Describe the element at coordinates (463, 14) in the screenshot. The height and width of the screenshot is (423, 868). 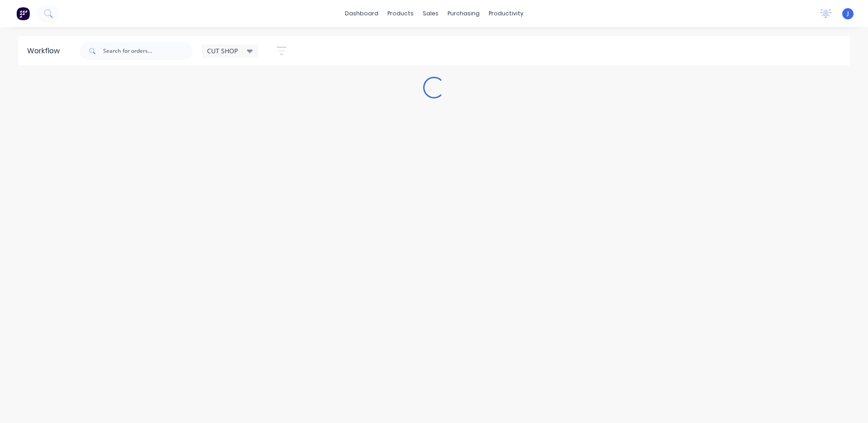
I see `div: purchasing` at that location.